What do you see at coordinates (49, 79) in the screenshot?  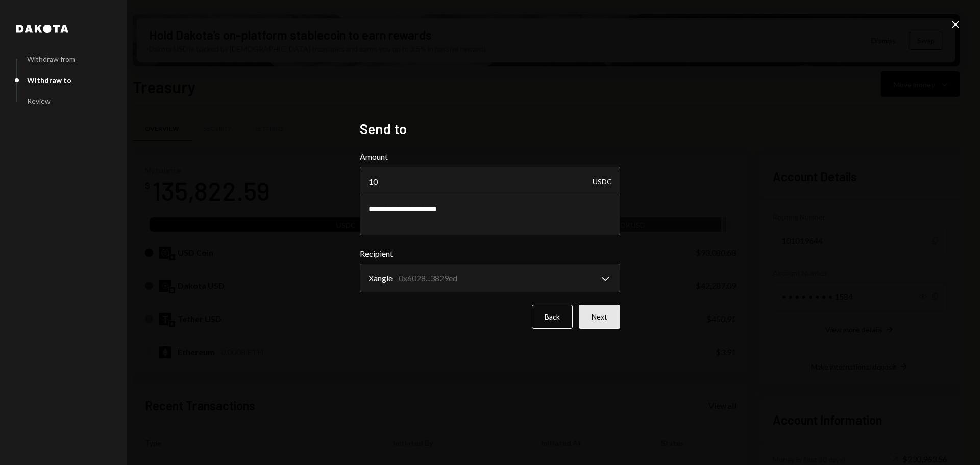 I see `div: Withdraw to` at bounding box center [49, 79].